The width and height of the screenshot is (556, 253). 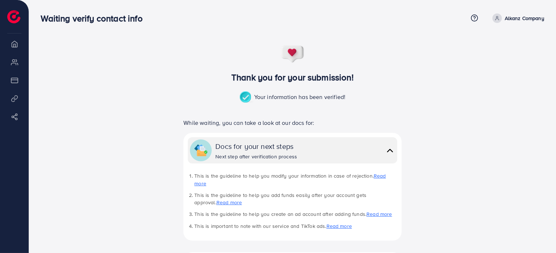 What do you see at coordinates (296, 179) in the screenshot?
I see `li: This is the guideline to help you modify your information in case of rejection.` at bounding box center [296, 179].